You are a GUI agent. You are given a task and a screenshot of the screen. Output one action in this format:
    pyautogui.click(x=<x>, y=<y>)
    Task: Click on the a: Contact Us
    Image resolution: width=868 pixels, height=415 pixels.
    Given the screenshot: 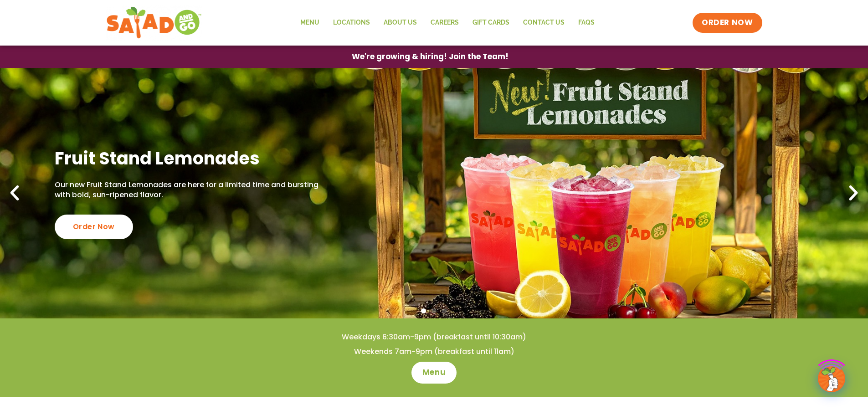 What is the action you would take?
    pyautogui.click(x=544, y=23)
    